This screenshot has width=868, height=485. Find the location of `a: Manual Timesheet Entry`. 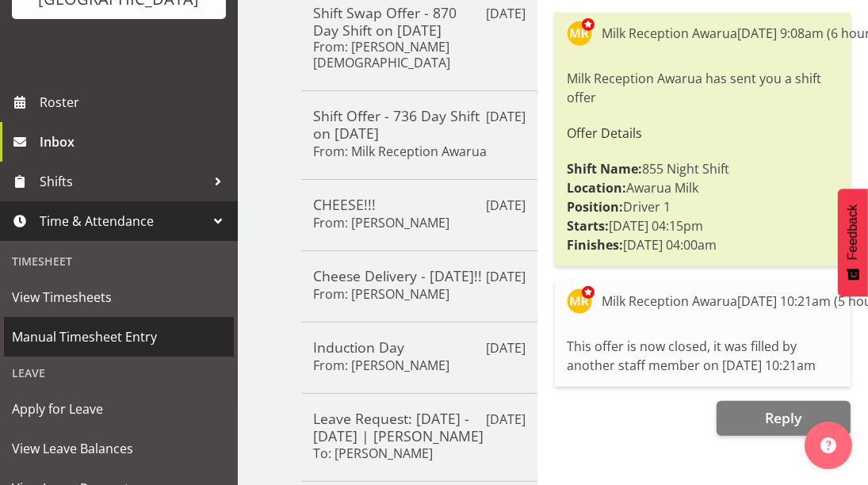

a: Manual Timesheet Entry is located at coordinates (119, 337).